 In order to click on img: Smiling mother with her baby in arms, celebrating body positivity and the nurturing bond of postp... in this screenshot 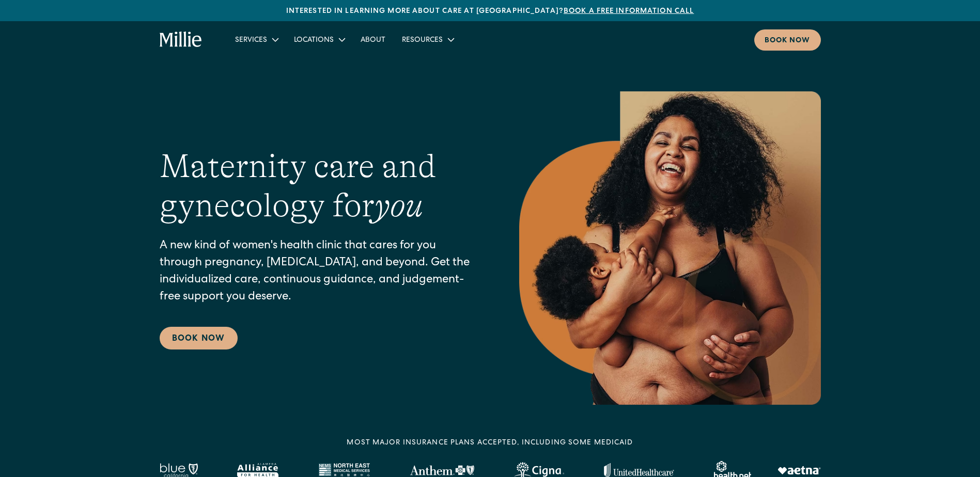, I will do `click(670, 248)`.